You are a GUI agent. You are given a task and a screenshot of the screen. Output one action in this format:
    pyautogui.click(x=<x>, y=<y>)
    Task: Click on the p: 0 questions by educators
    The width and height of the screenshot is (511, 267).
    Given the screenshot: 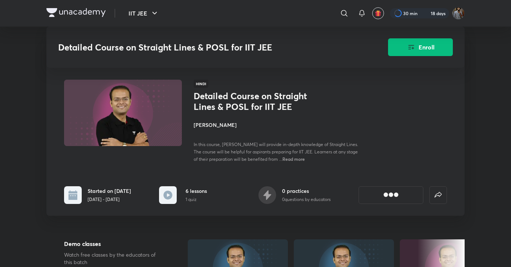 What is the action you would take?
    pyautogui.click(x=307, y=199)
    